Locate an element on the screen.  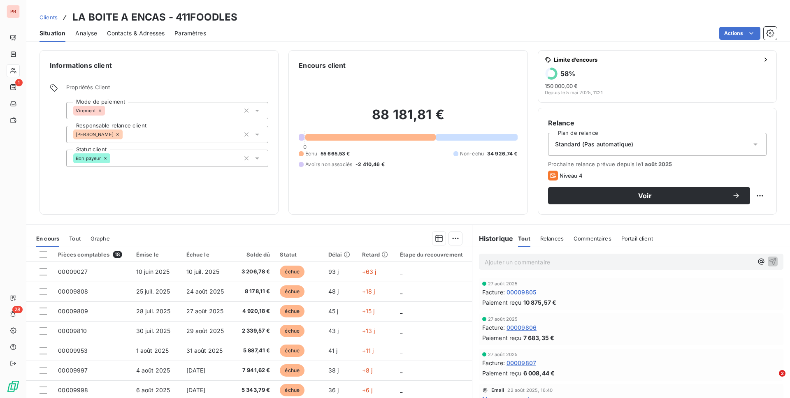
span: Échu is located at coordinates (311, 154).